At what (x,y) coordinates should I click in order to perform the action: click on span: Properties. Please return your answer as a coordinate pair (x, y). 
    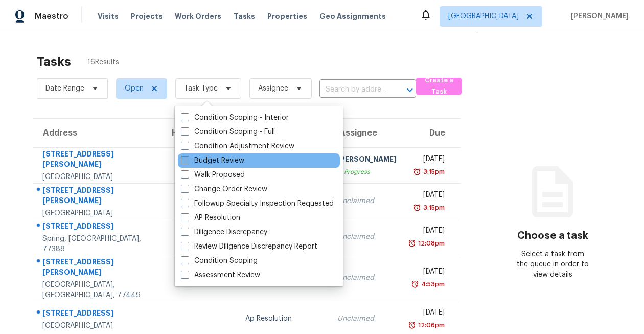
    Looking at the image, I should click on (287, 16).